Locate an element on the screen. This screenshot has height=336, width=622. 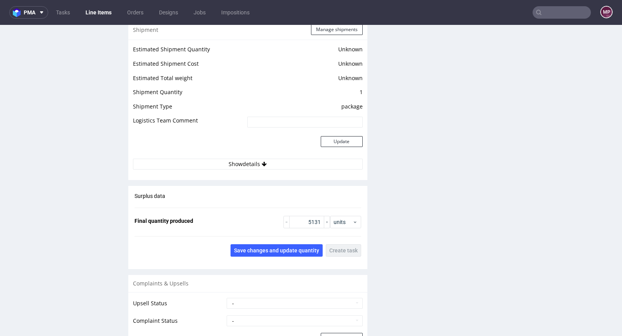
a: Orders is located at coordinates (135, 12).